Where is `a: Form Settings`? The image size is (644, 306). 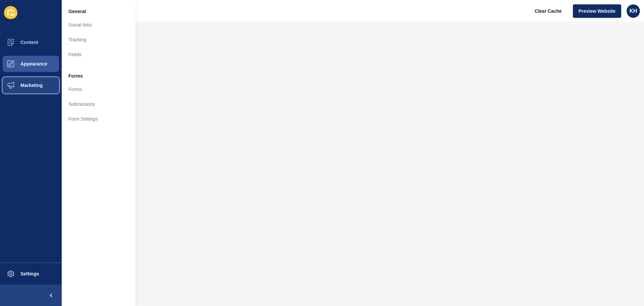 a: Form Settings is located at coordinates (99, 119).